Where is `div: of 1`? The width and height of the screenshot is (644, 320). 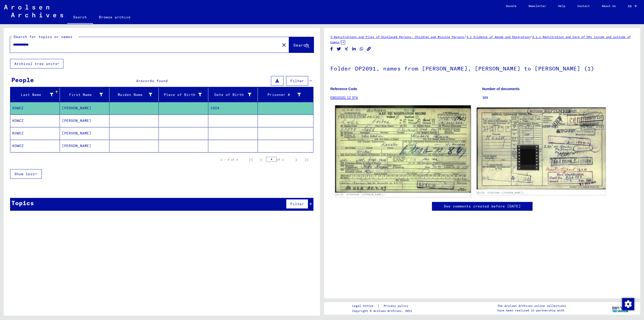
div: of 1 is located at coordinates (279, 160).